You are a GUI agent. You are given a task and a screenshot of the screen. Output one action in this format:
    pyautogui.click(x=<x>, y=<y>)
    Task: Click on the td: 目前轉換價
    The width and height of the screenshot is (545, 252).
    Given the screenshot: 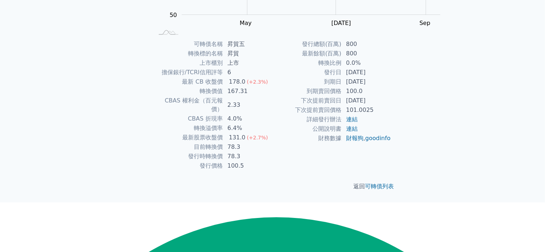 What is the action you would take?
    pyautogui.click(x=188, y=147)
    